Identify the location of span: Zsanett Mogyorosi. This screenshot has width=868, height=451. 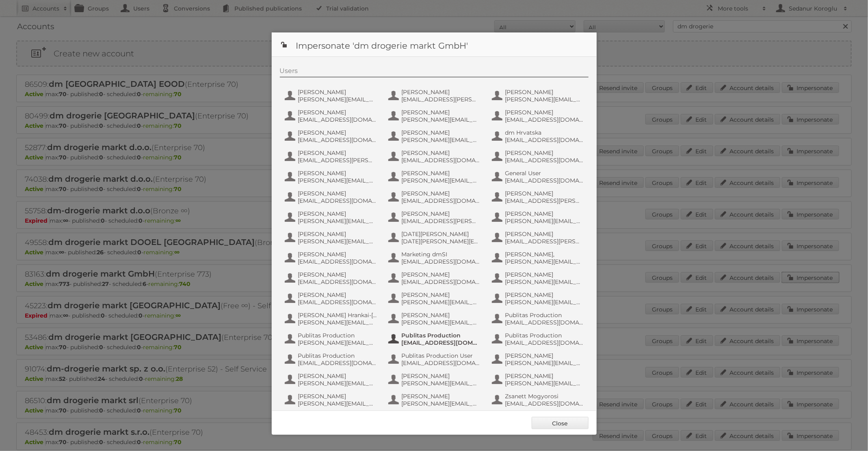
(544, 396).